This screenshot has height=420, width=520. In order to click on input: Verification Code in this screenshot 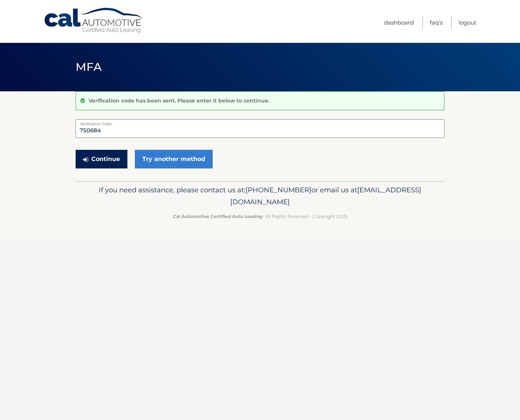, I will do `click(260, 129)`.